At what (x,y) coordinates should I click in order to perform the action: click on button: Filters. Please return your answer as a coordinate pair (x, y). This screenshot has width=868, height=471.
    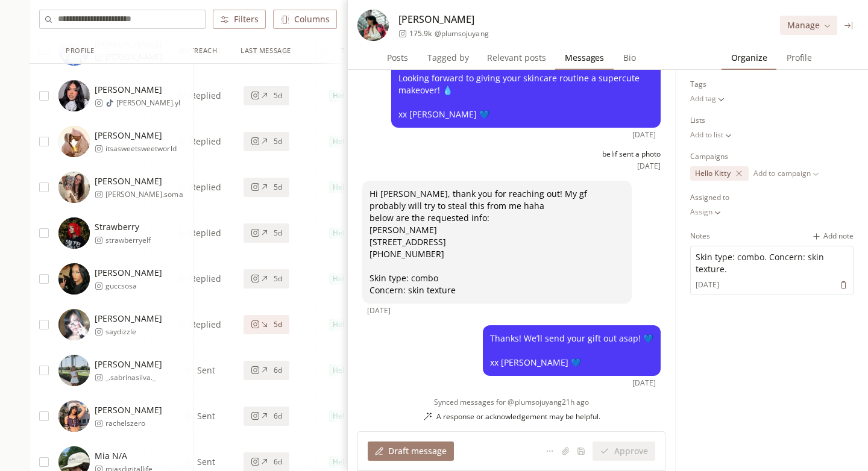
    Looking at the image, I should click on (240, 19).